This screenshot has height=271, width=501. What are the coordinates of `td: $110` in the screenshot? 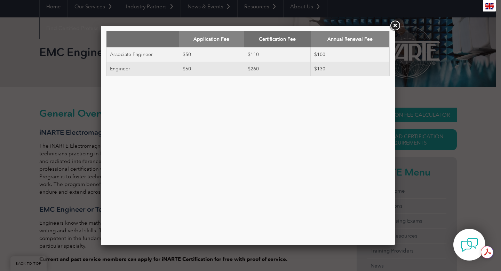 It's located at (277, 54).